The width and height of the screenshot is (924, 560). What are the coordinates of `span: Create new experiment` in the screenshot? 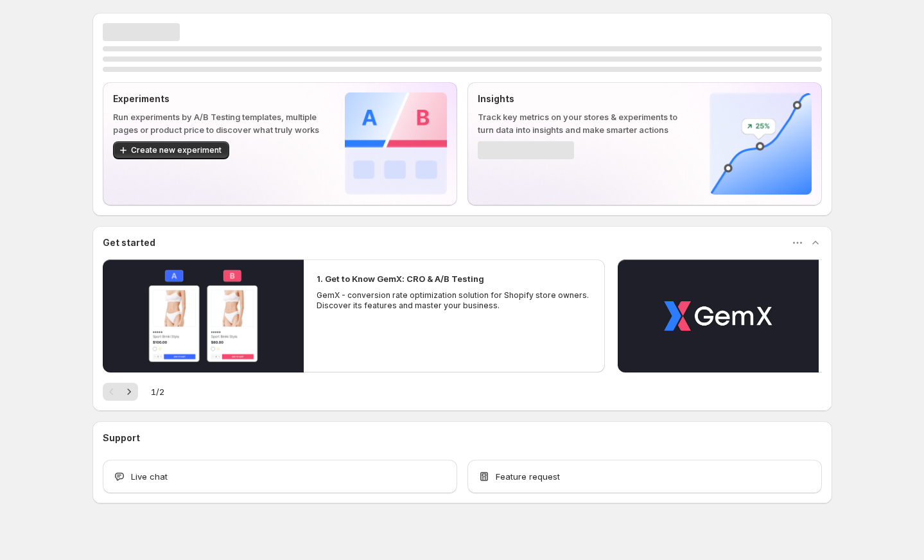 It's located at (176, 150).